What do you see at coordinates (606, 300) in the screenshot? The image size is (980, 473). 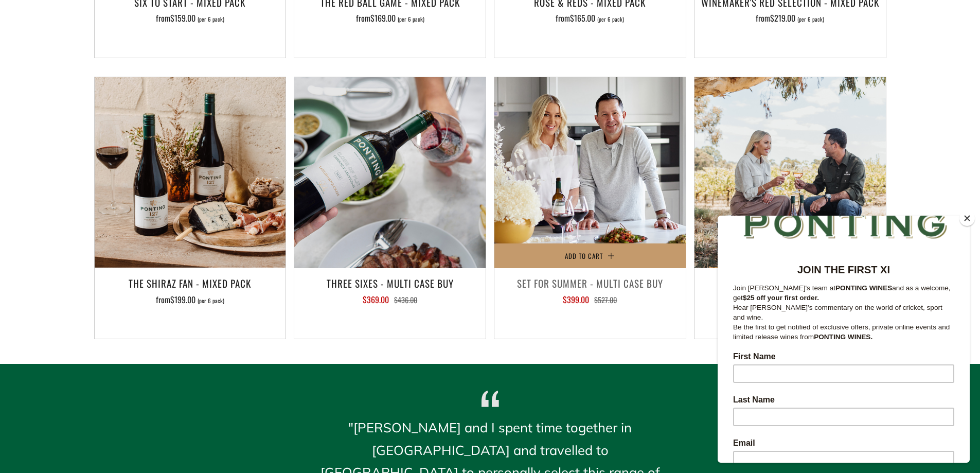 I see `span: $527.00` at bounding box center [606, 300].